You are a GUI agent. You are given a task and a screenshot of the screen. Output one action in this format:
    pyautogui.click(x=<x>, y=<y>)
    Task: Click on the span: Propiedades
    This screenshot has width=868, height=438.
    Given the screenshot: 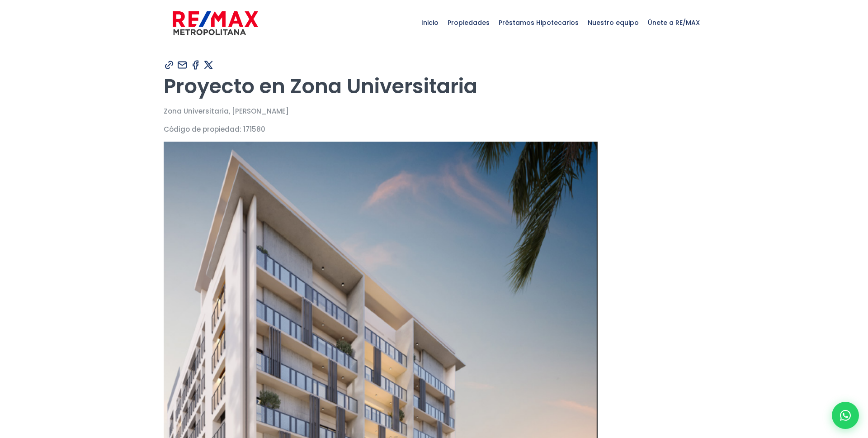 What is the action you would take?
    pyautogui.click(x=468, y=23)
    